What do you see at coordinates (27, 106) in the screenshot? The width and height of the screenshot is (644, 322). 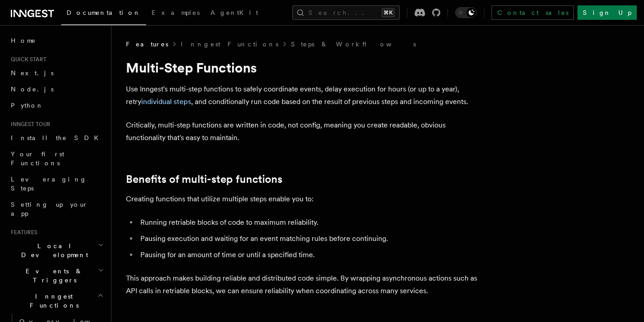 I see `span: Python` at bounding box center [27, 106].